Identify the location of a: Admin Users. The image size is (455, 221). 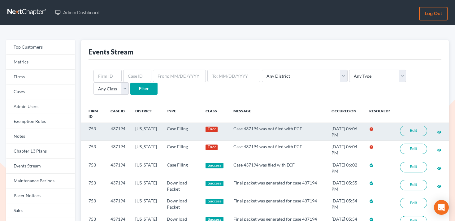
(41, 107).